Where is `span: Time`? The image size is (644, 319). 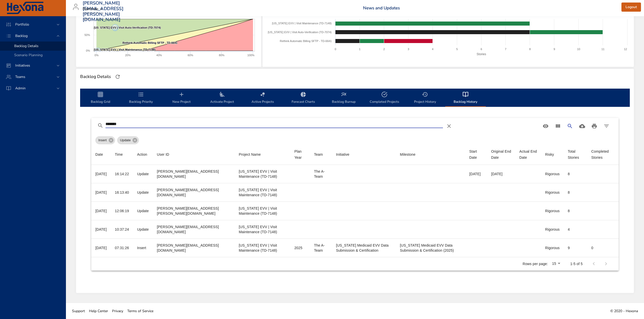 span: Time is located at coordinates (122, 155).